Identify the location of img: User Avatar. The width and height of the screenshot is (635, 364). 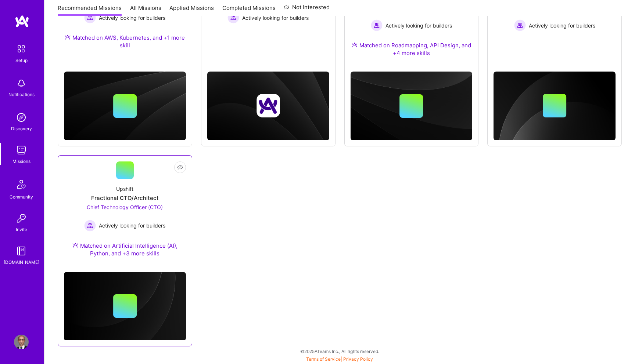
(21, 342).